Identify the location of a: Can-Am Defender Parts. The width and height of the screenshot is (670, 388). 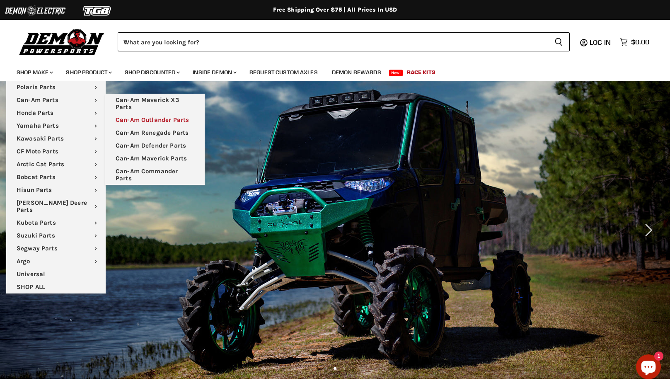
(155, 145).